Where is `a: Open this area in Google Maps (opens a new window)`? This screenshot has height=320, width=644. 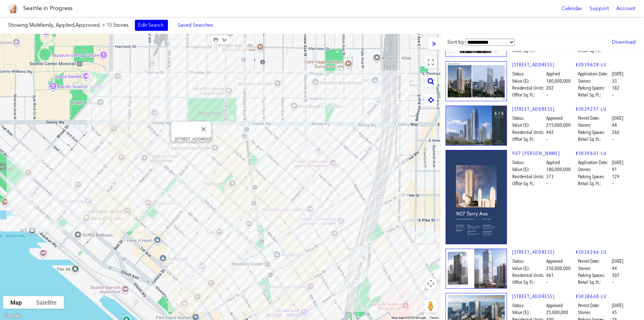
a: Open this area in Google Maps (opens a new window) is located at coordinates (12, 316).